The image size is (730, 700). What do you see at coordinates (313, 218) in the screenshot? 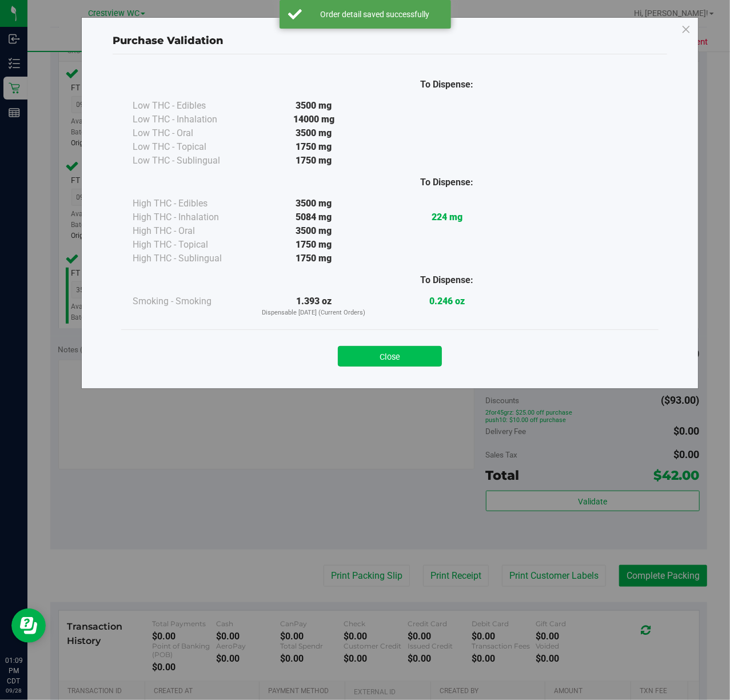
I see `div: 5084 mg` at bounding box center [313, 218].